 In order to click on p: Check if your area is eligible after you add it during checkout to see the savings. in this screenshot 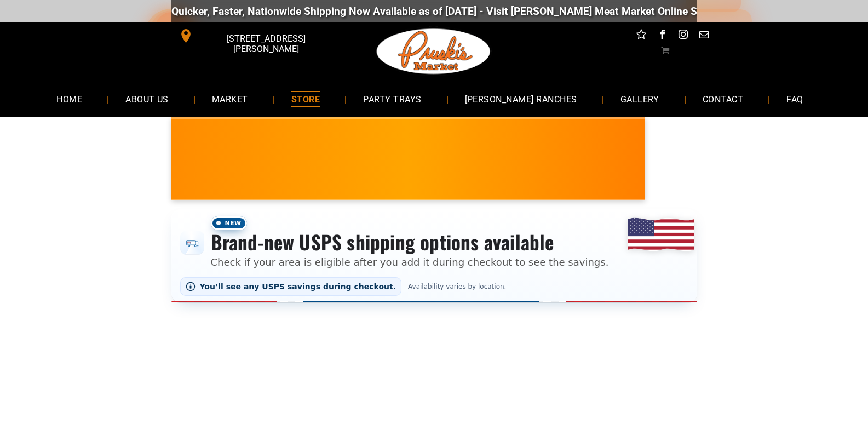, I will do `click(409, 262)`.